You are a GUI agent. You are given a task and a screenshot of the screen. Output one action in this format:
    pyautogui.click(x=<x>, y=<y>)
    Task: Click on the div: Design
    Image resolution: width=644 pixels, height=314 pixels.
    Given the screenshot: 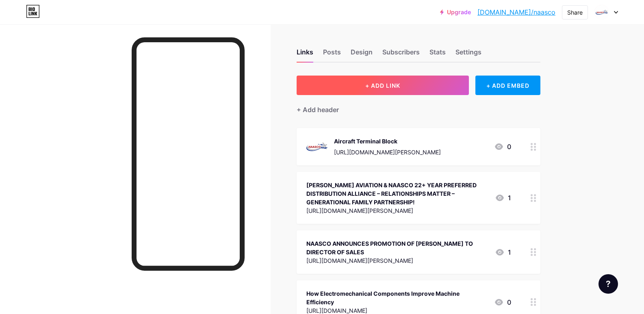 What is the action you would take?
    pyautogui.click(x=362, y=55)
    